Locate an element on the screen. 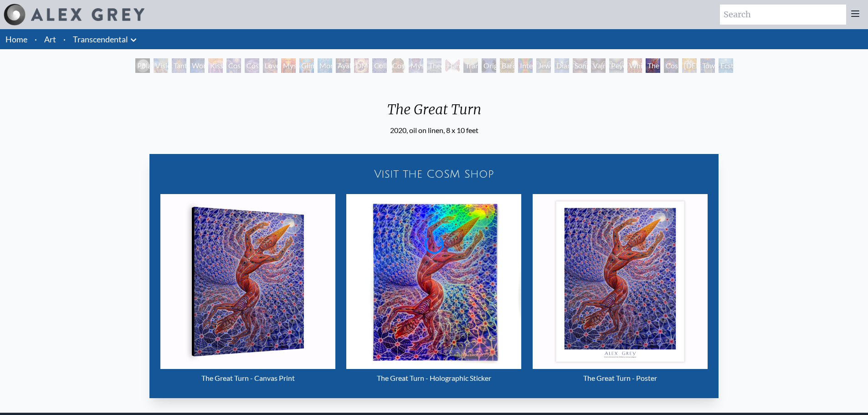 This screenshot has width=868, height=415. div: Cosmic Consciousness is located at coordinates (671, 66).